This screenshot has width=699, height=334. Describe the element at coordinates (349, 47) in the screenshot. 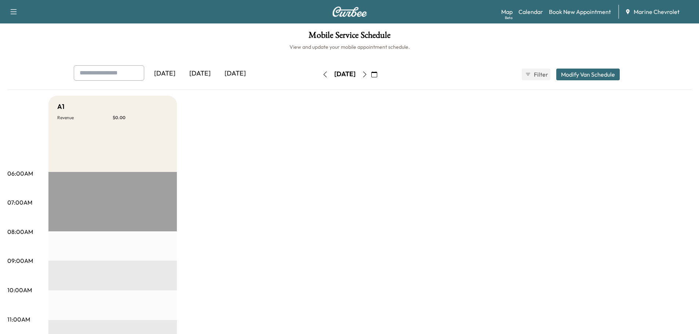

I see `h6: View and update your mobile appointment schedule.` at that location.